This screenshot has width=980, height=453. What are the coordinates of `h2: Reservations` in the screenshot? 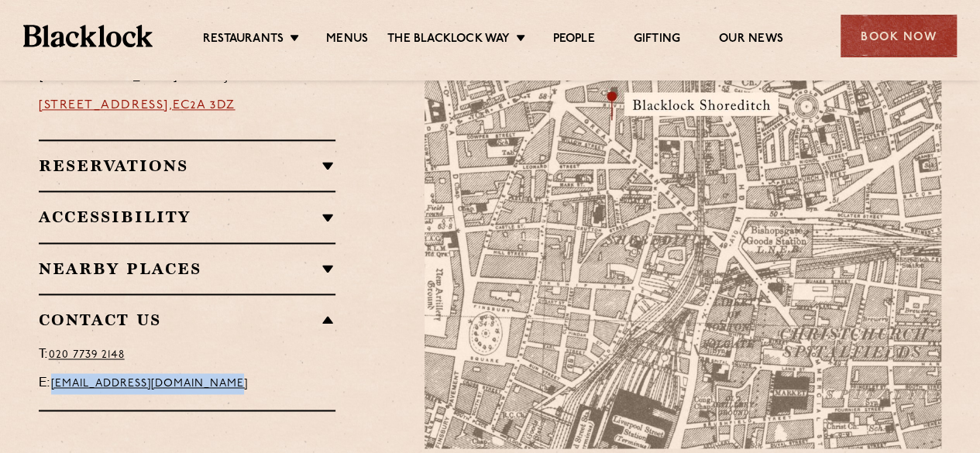 It's located at (187, 166).